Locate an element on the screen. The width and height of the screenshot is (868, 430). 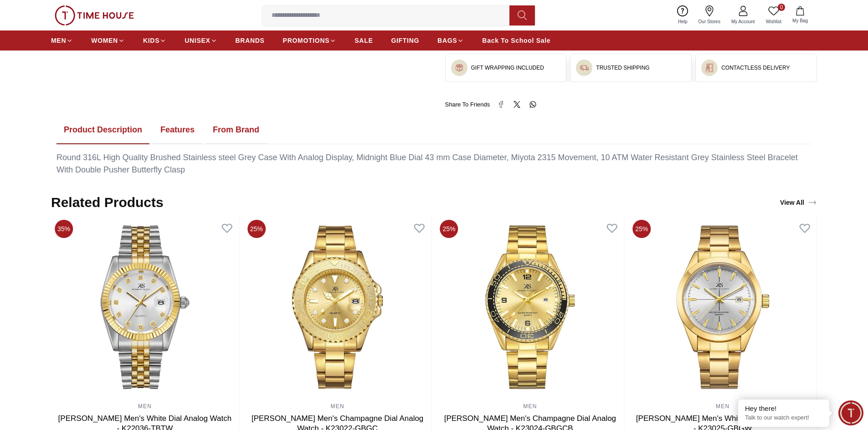
a: UNISEX is located at coordinates (201, 40).